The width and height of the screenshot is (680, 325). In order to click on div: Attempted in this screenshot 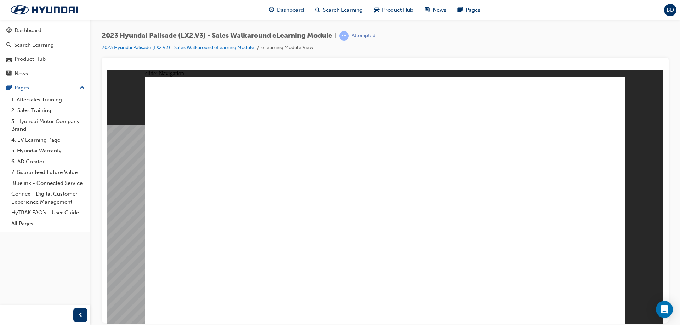, I will do `click(363, 36)`.